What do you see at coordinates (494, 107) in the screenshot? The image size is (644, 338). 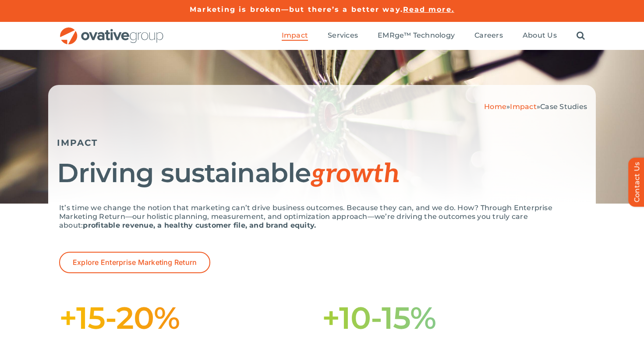 I see `a: Home` at bounding box center [494, 107].